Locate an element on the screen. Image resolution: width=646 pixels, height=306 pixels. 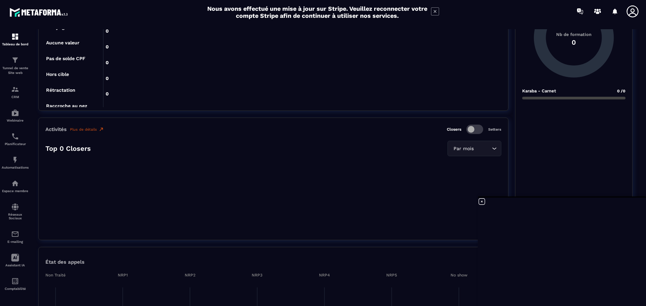
tspan: Hors cible is located at coordinates (58, 74).